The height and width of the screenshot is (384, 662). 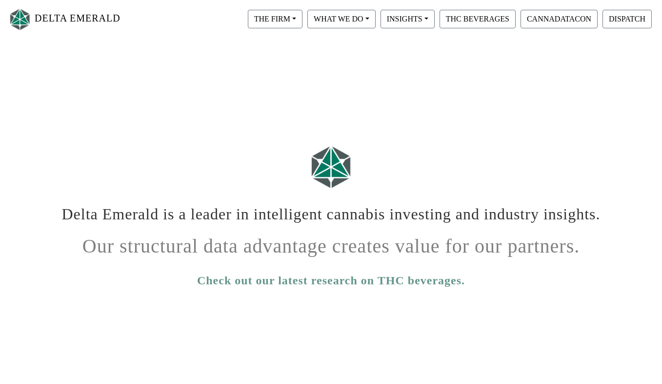 What do you see at coordinates (559, 19) in the screenshot?
I see `button: CANNADATACON` at bounding box center [559, 19].